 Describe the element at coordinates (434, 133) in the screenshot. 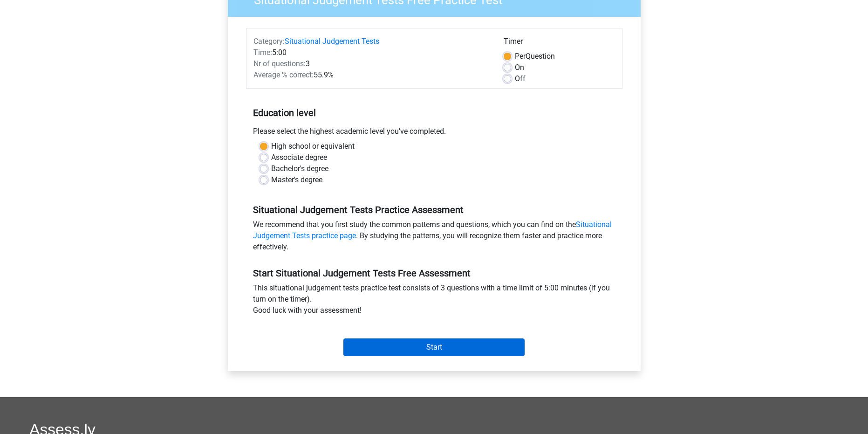

I see `div: Please select the highest academic level you’ve completed.` at that location.